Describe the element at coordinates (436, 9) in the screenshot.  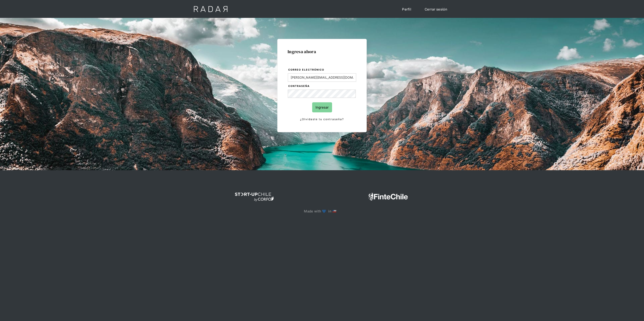
I see `a: Cerrar sesión` at that location.